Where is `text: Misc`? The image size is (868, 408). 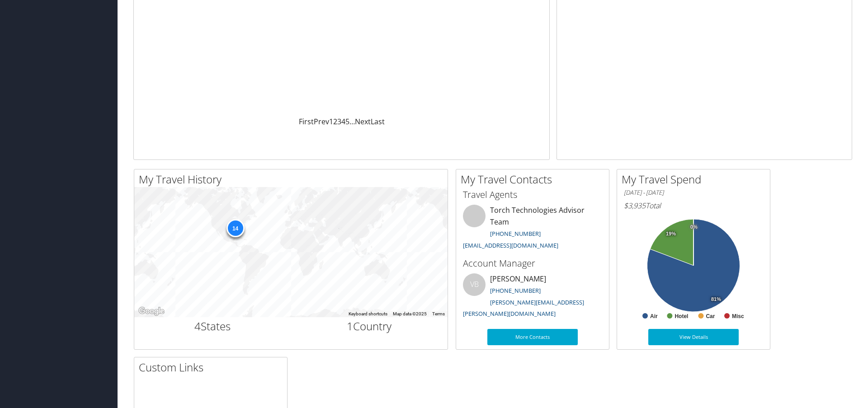
text: Misc is located at coordinates (737, 316).